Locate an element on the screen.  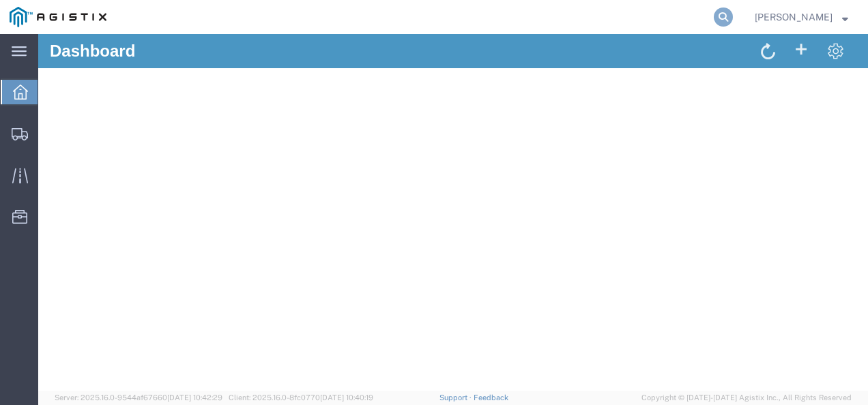
img: logo is located at coordinates (58, 17).